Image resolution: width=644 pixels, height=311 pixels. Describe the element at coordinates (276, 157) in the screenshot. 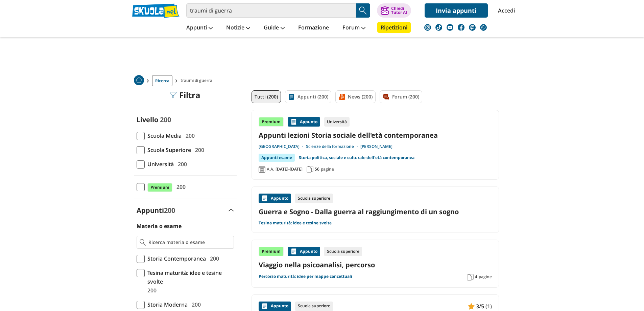

I see `div: Appunti esame` at that location.